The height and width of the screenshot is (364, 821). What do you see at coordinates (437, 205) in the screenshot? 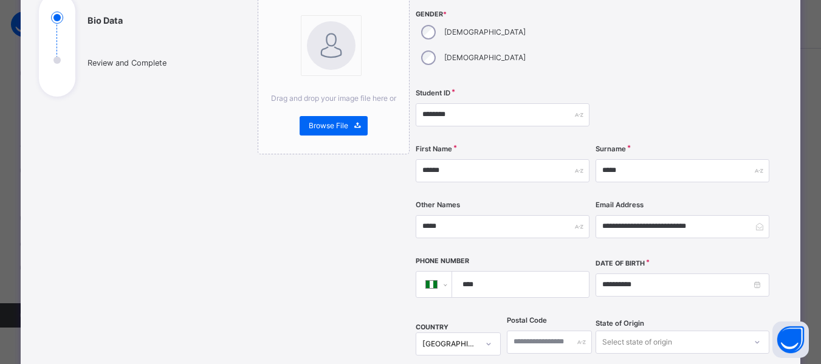
I see `label: Other Names` at bounding box center [437, 205].